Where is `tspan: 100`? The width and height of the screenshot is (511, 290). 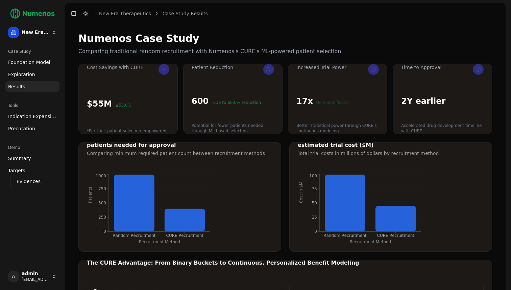 tspan: 100 is located at coordinates (313, 176).